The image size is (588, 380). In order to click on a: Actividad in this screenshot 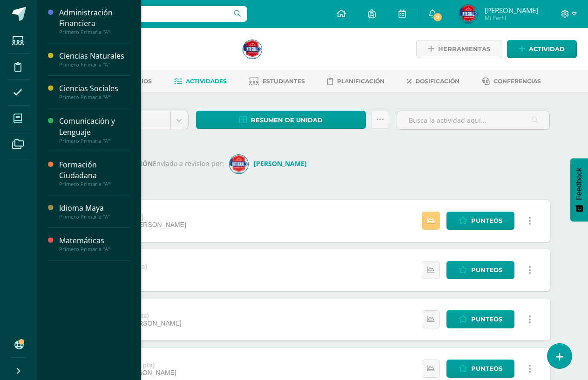, I will do `click(542, 49)`.